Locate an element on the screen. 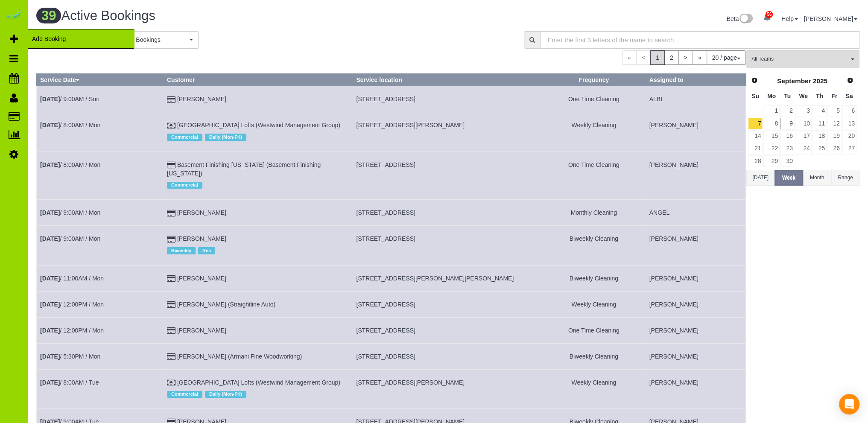  span: Wednesday is located at coordinates (804, 96).